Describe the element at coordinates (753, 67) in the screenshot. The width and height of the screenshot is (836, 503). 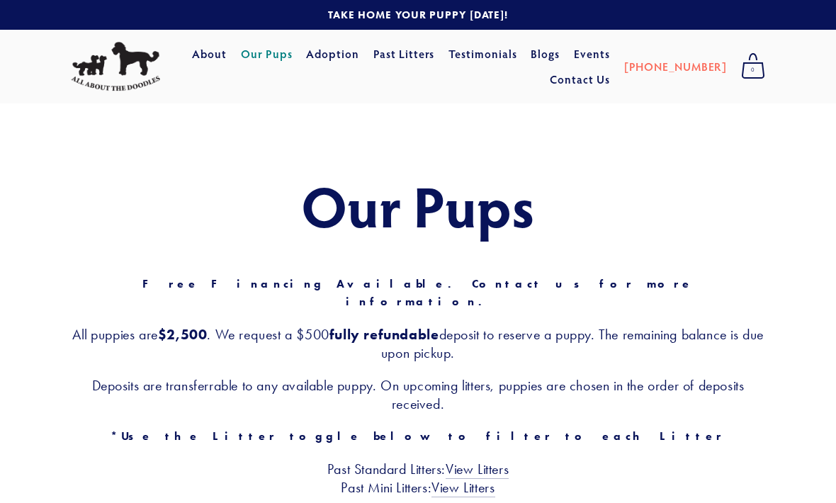
I see `a: 0 items in cart` at that location.